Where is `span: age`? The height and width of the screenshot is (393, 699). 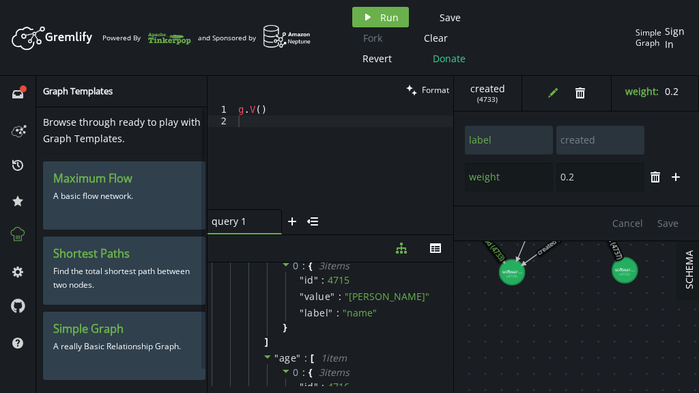 span: age is located at coordinates (288, 357).